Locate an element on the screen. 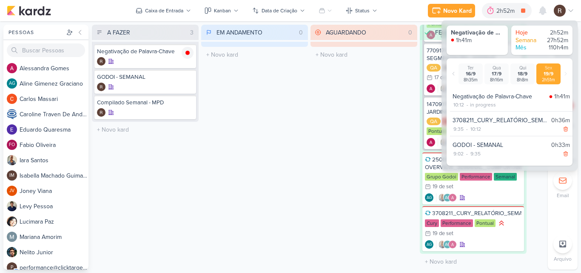 This screenshot has width=581, height=273. div: Sex is located at coordinates (548, 68).